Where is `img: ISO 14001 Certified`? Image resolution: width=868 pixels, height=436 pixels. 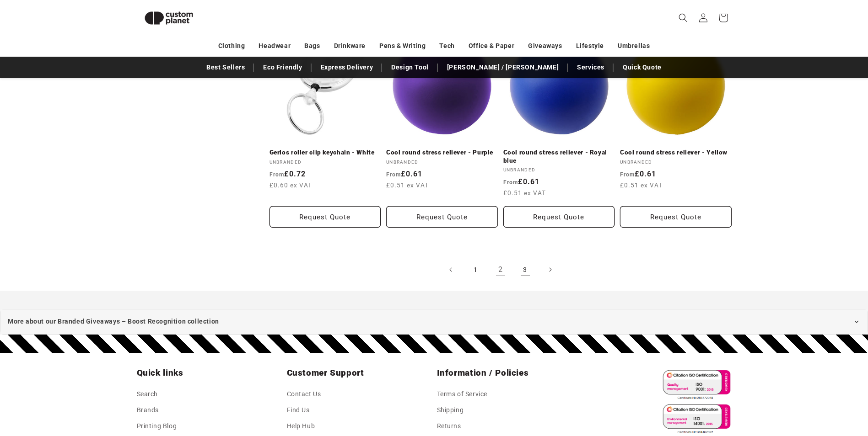
img: ISO 14001 Certified is located at coordinates (695, 419).